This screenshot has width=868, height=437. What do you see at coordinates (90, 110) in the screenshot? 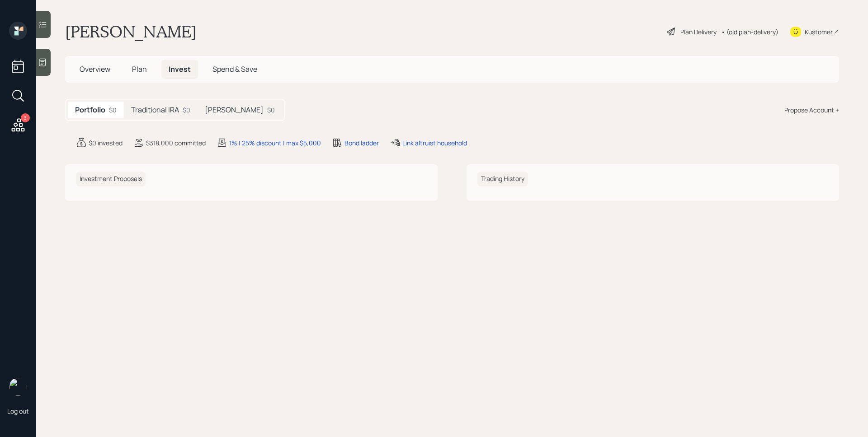
I see `h5: Portfolio` at bounding box center [90, 110].